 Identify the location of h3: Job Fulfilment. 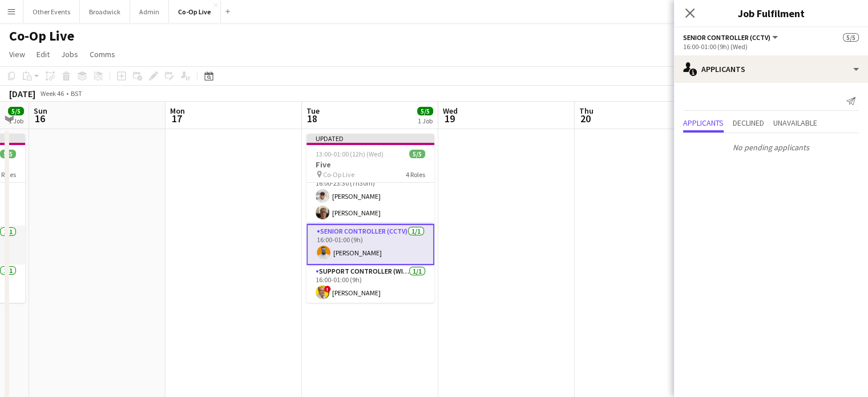
(771, 13).